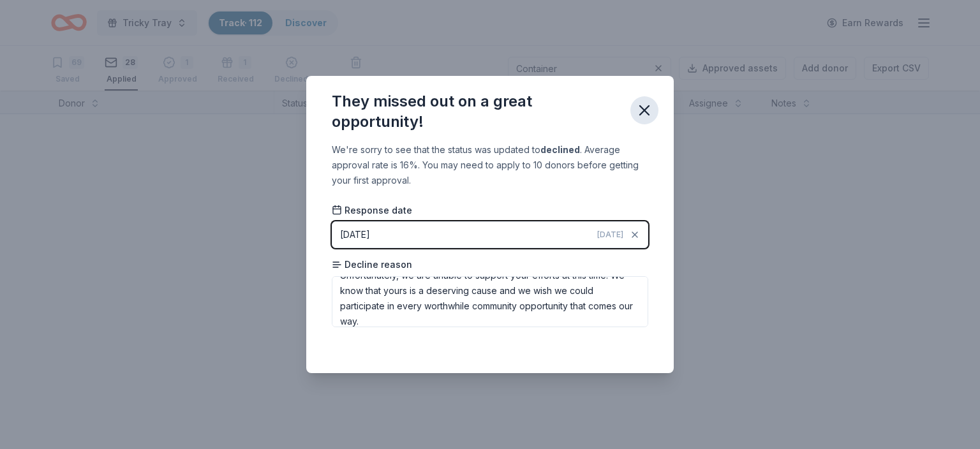 Image resolution: width=980 pixels, height=449 pixels. I want to click on div: We're sorry to see that the status was updated to . Average approval rate is 16%. You may need to..., so click(490, 165).